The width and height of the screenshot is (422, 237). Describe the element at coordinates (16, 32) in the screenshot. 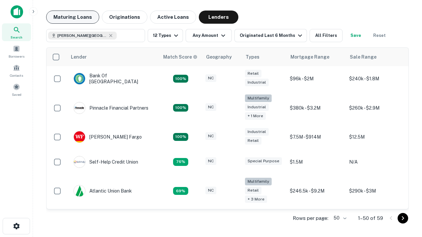

I see `div: Search` at that location.